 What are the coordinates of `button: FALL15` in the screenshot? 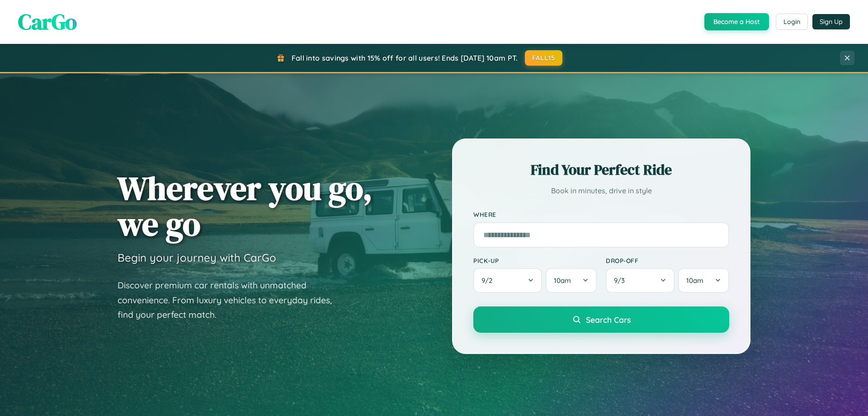 It's located at (544, 58).